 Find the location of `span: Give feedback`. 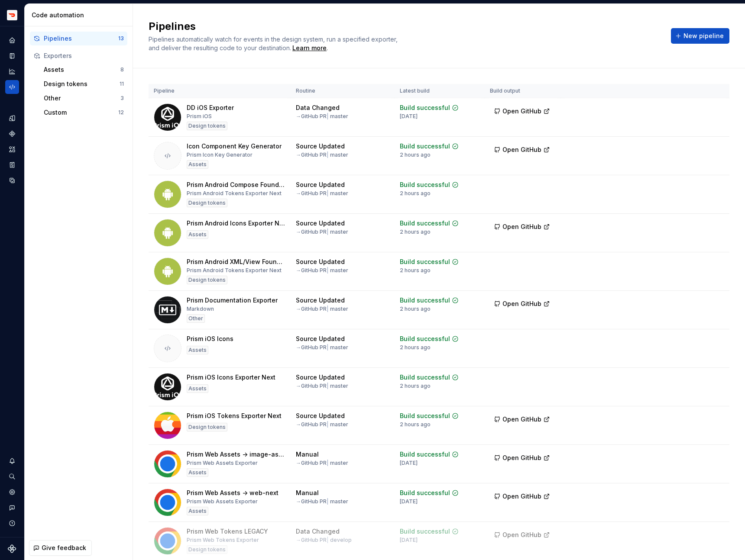

span: Give feedback is located at coordinates (64, 548).